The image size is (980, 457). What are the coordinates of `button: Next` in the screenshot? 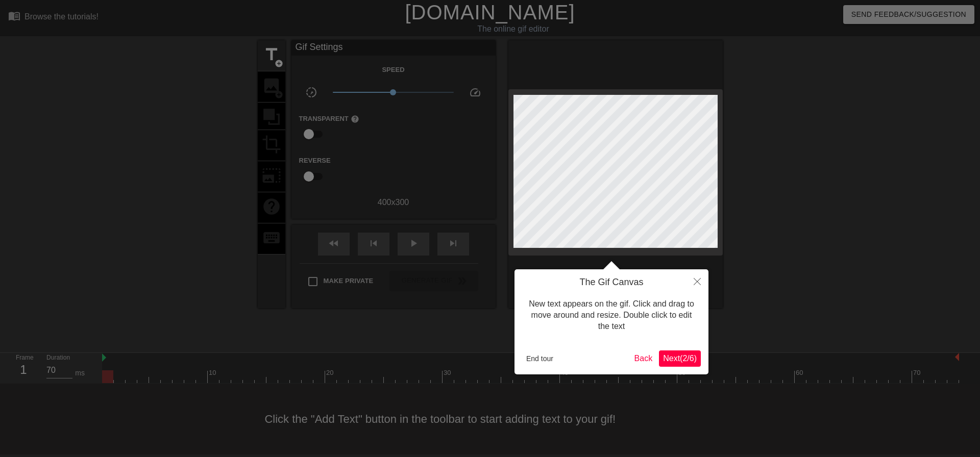 It's located at (680, 359).